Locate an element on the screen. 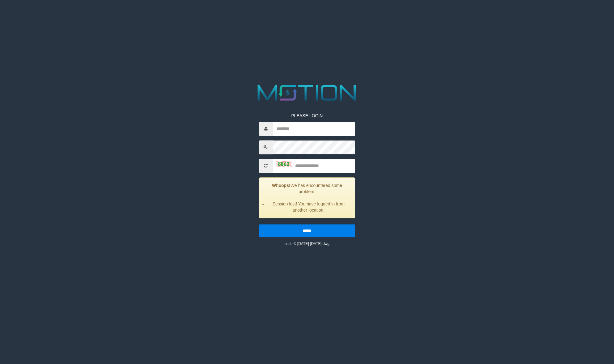  strong: Whoops! is located at coordinates (281, 186).